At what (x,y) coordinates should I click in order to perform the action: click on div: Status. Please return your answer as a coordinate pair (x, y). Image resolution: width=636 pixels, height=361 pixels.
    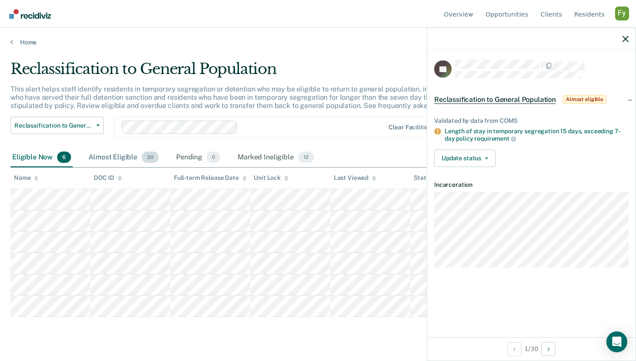
    Looking at the image, I should click on (423, 178).